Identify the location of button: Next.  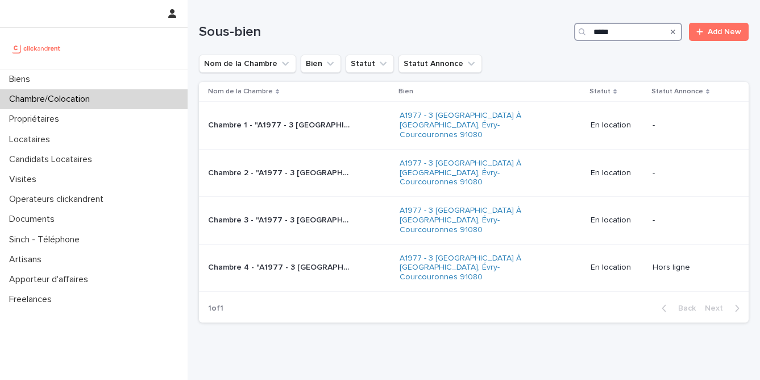
(724, 308).